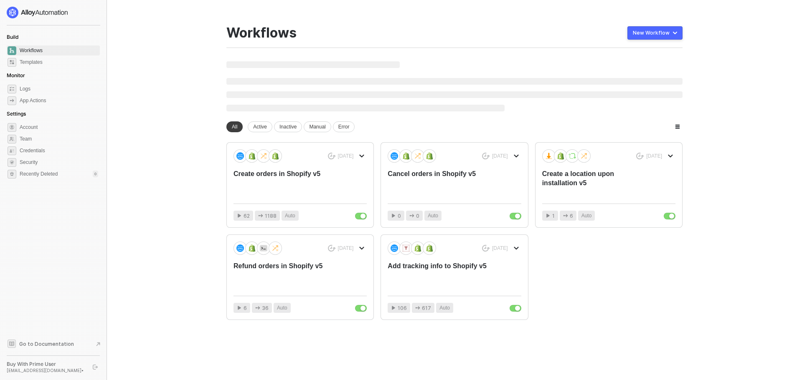 This screenshot has height=380, width=802. I want to click on span: logout, so click(95, 367).